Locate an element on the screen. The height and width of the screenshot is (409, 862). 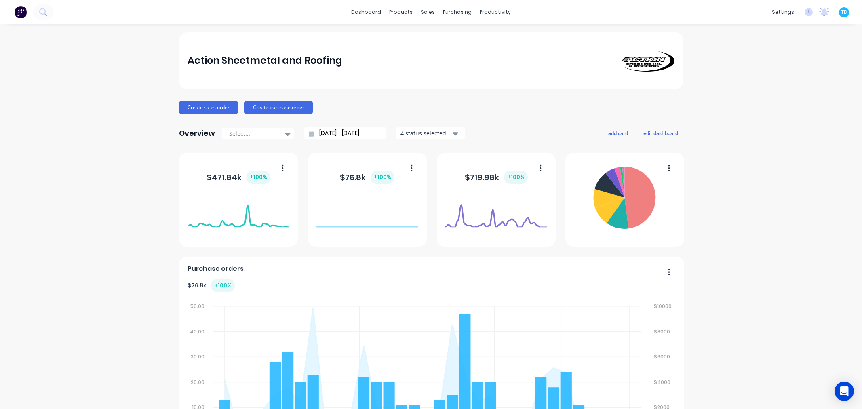
tspan: 40.00 is located at coordinates (197, 331).